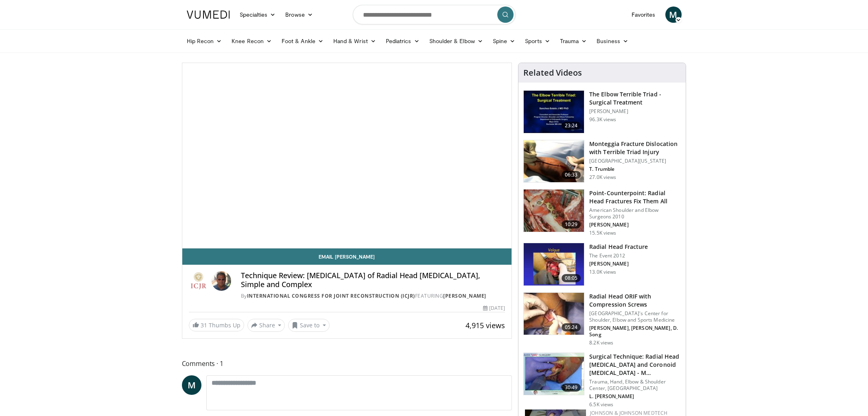 This screenshot has width=868, height=416. Describe the element at coordinates (603, 233) in the screenshot. I see `p: 15.5K views` at that location.